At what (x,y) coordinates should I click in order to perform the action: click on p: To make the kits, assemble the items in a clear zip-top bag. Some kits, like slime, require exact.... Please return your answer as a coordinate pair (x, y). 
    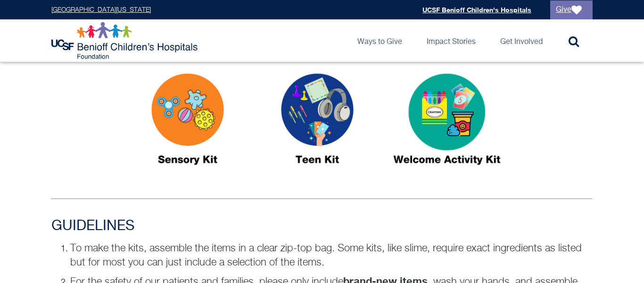
    Looking at the image, I should click on (331, 256).